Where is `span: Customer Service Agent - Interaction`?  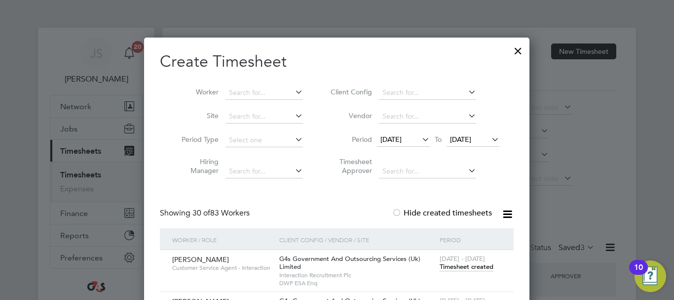
span: Customer Service Agent - Interaction is located at coordinates (222, 267).